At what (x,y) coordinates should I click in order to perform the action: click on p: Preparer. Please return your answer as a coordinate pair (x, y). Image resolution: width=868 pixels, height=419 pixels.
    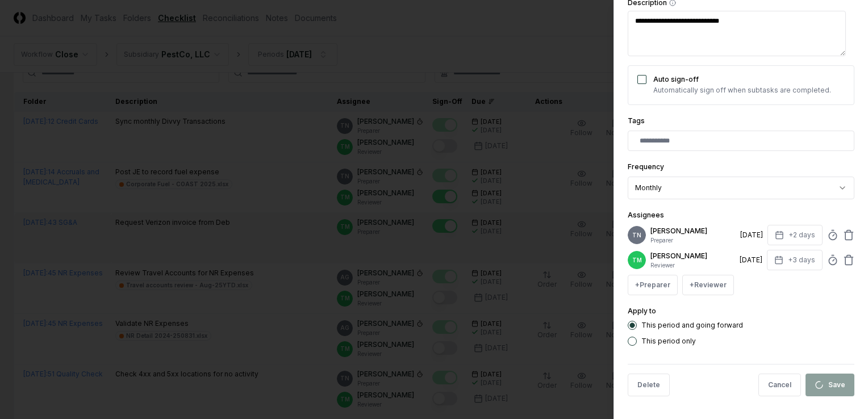
    Looking at the image, I should click on (693, 240).